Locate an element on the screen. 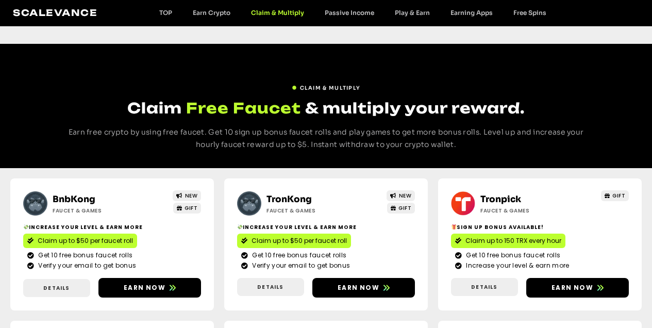 The width and height of the screenshot is (652, 328). a: Passive Income is located at coordinates (349, 12).